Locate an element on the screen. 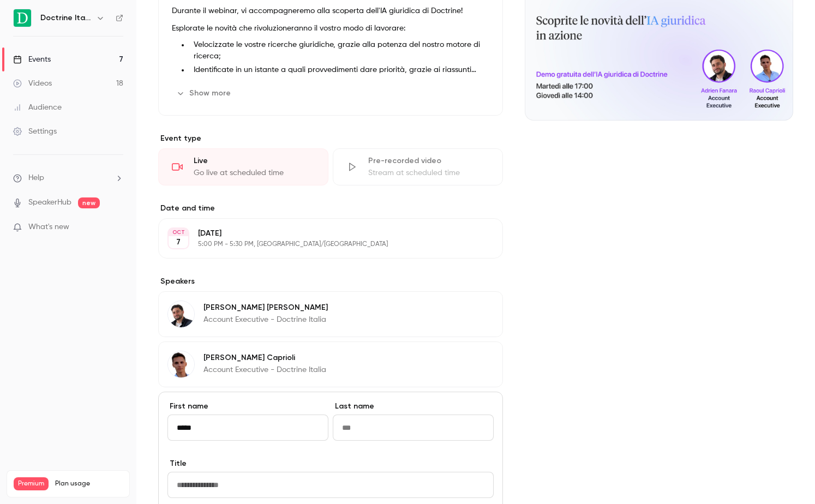 Image resolution: width=815 pixels, height=504 pixels. h6: Doctrine Italia is located at coordinates (66, 18).